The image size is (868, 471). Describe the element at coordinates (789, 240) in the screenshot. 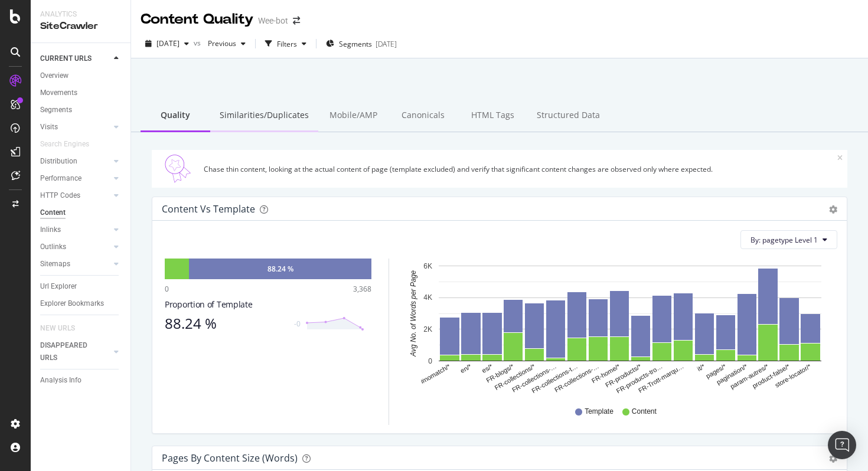

I see `button: By: pagetype Level 1` at that location.